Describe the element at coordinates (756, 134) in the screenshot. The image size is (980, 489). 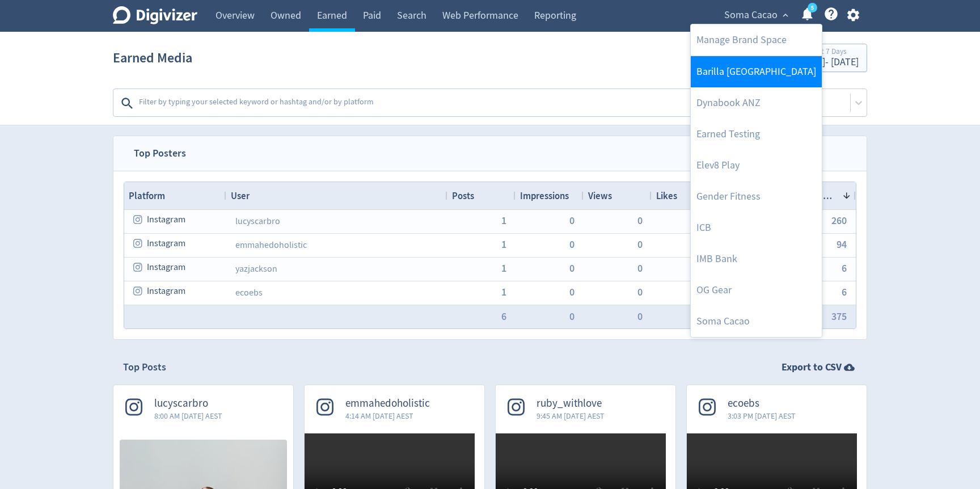
I see `a: Earned Testing` at that location.